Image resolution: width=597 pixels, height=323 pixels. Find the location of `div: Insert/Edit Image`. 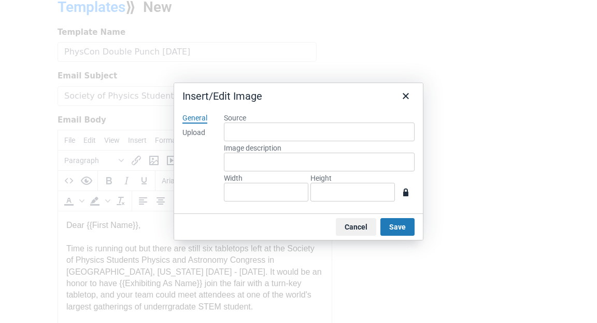

div: Insert/Edit Image is located at coordinates (222, 96).